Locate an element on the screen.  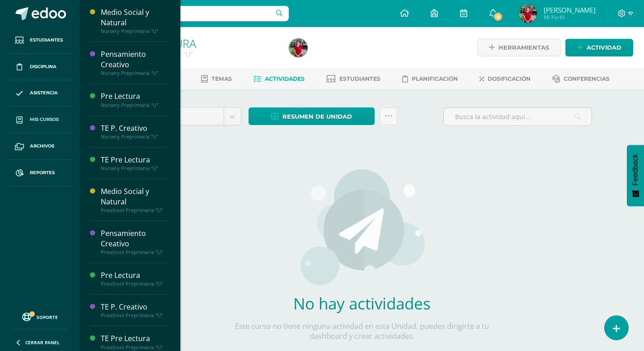
span: Asistencia is located at coordinates (44, 93).